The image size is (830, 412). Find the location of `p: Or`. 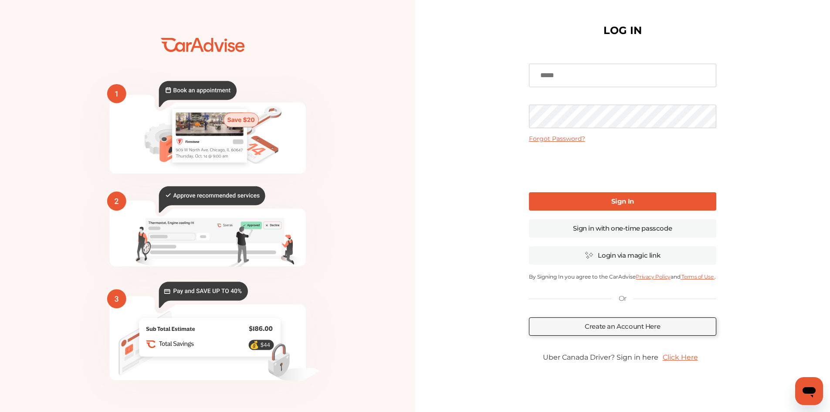

p: Or is located at coordinates (623, 298).